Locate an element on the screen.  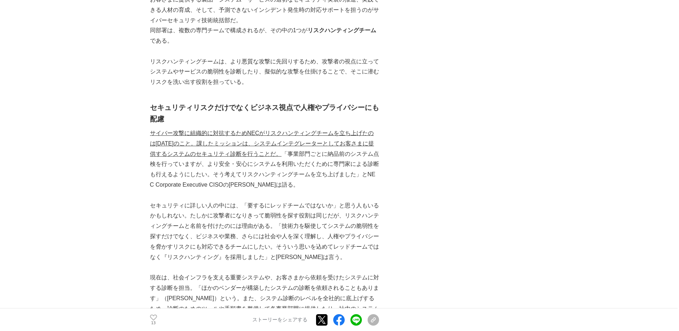
p: 13 is located at coordinates (154, 323).